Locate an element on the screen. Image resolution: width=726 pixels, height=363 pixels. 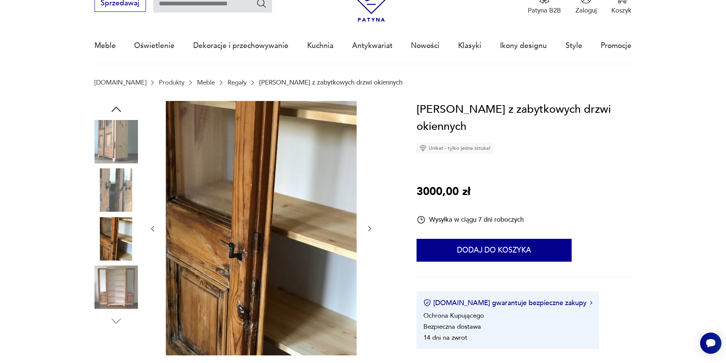
a: Oświetlenie is located at coordinates (154, 46).